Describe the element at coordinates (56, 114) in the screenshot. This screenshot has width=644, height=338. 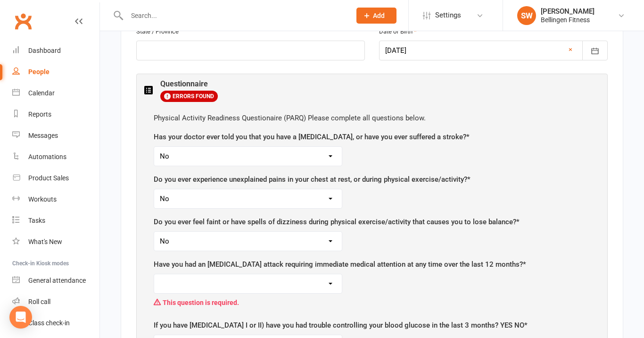
I see `a: Reports` at that location.